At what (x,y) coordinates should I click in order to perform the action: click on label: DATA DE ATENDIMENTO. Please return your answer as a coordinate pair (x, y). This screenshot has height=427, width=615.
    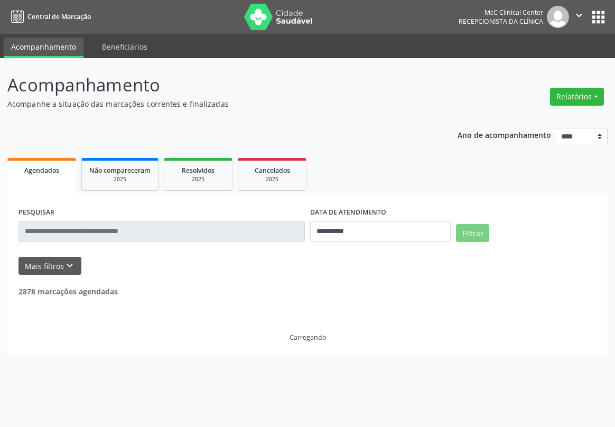
    Looking at the image, I should click on (348, 212).